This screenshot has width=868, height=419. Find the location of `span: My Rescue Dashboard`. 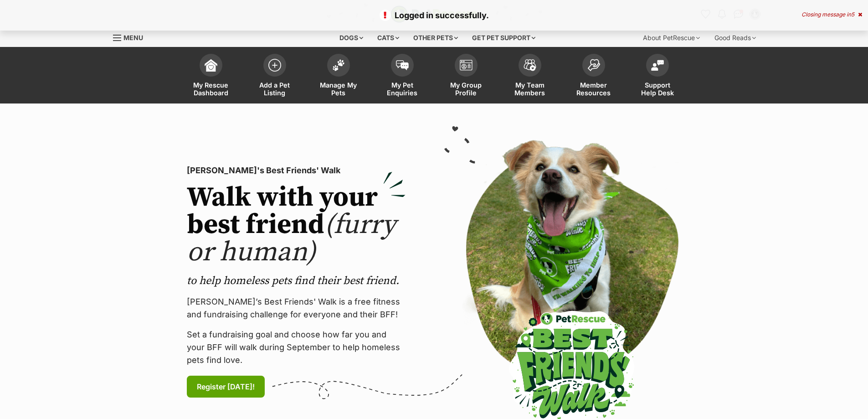

span: My Rescue Dashboard is located at coordinates (211, 89).